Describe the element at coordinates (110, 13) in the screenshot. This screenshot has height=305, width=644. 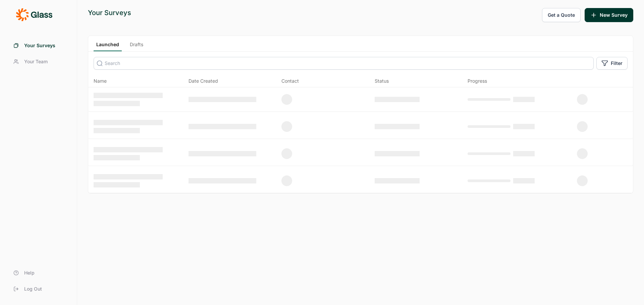
I see `div: Your Surveys` at that location.